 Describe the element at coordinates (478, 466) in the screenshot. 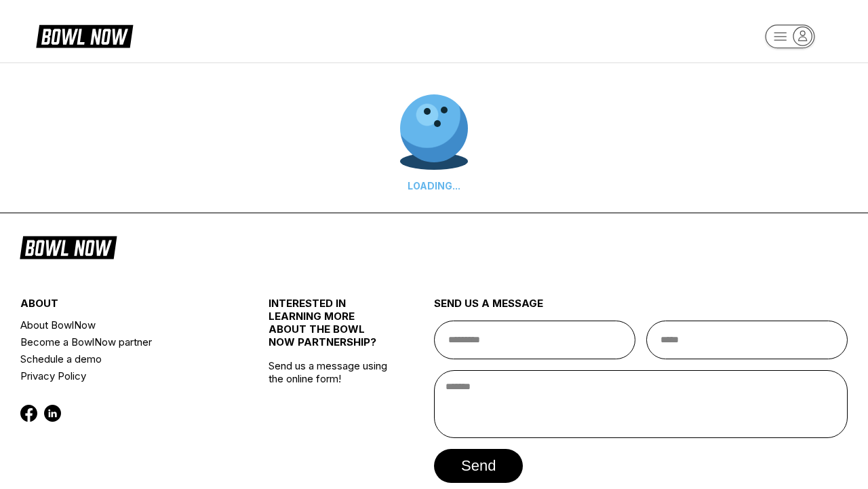

I see `button: send` at that location.